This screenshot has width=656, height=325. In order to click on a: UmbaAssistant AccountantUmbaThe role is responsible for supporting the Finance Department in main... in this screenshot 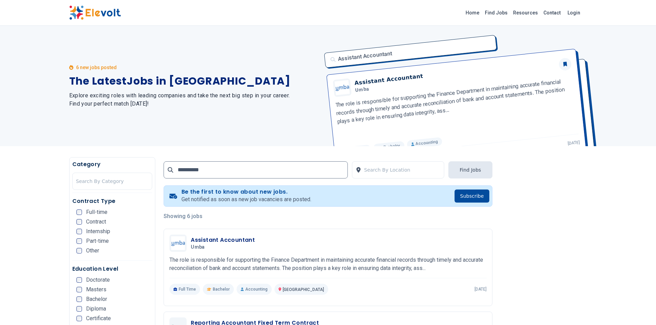, I will do `click(328, 265)`.